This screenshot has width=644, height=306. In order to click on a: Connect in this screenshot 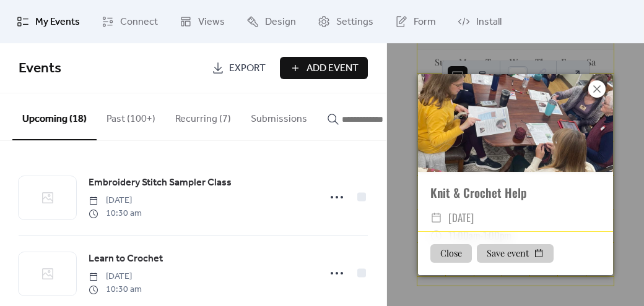, I will do `click(130, 21)`.